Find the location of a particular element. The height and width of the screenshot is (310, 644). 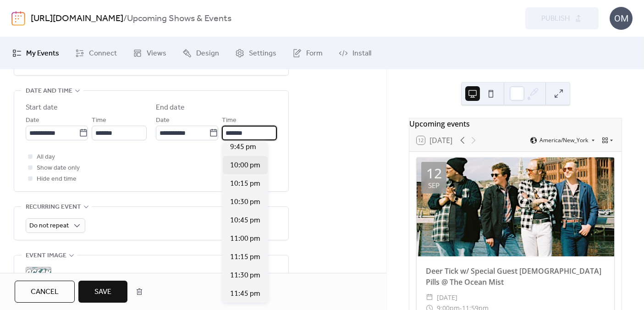

span: 11:00 pm is located at coordinates (245, 239).